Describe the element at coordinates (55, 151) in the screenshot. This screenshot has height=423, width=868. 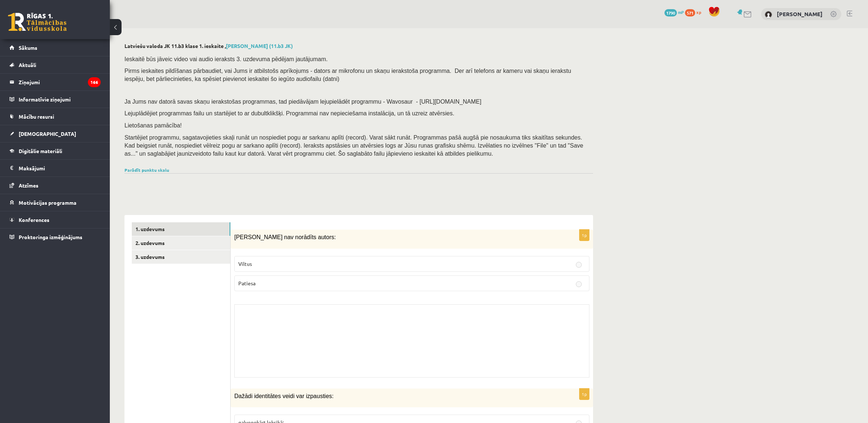
I see `a: Digitālie materiāli` at that location.